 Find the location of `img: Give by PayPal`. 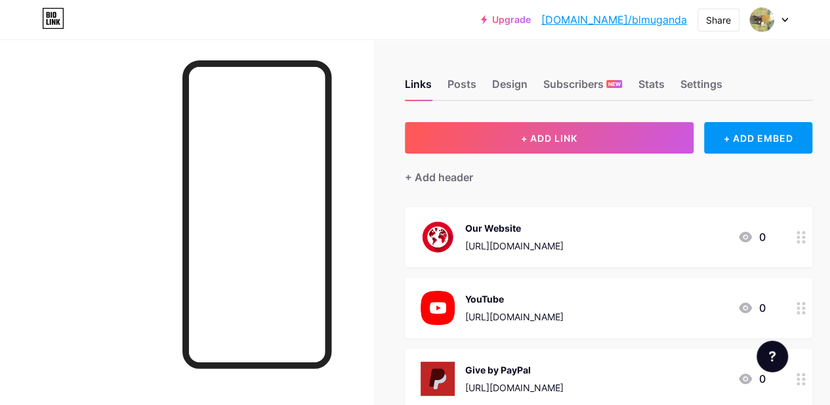

img: Give by PayPal is located at coordinates (438, 379).